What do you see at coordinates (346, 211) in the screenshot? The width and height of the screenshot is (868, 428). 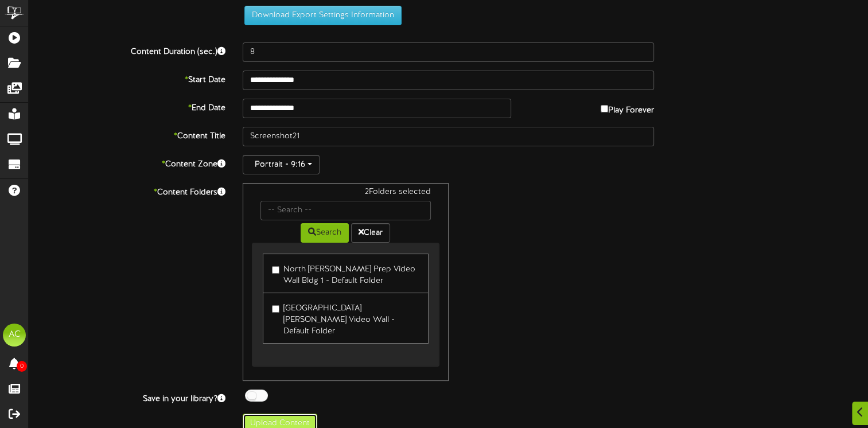 I see `input: -- Search --` at bounding box center [346, 211].